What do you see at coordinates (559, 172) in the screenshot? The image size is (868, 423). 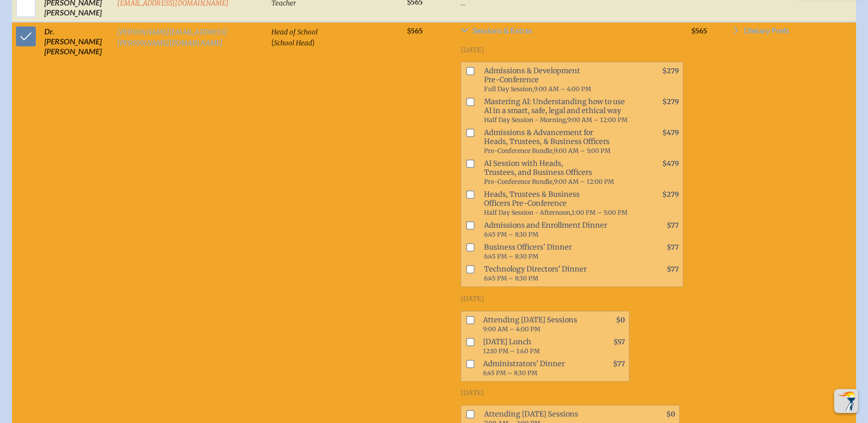 I see `span: AI Session with Heads, Trustees, and Business Officers` at bounding box center [559, 172].